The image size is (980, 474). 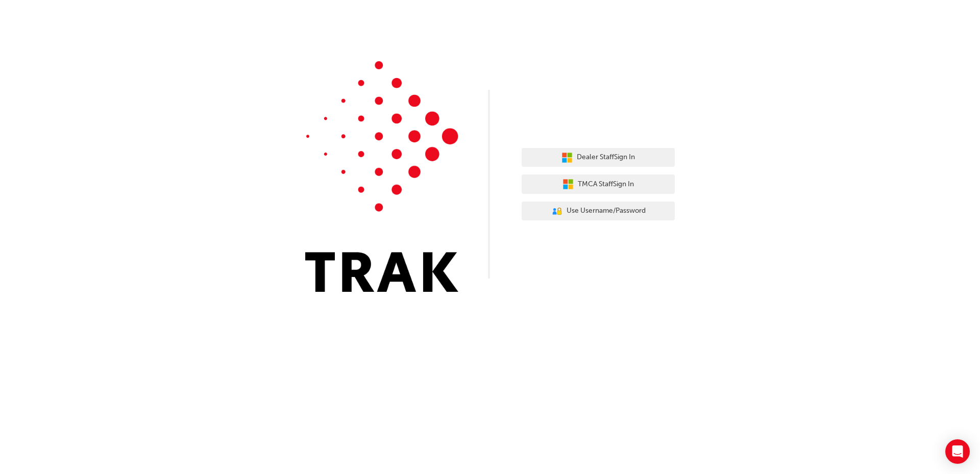 What do you see at coordinates (599, 212) in the screenshot?
I see `button: Use Username/Password` at bounding box center [599, 212].